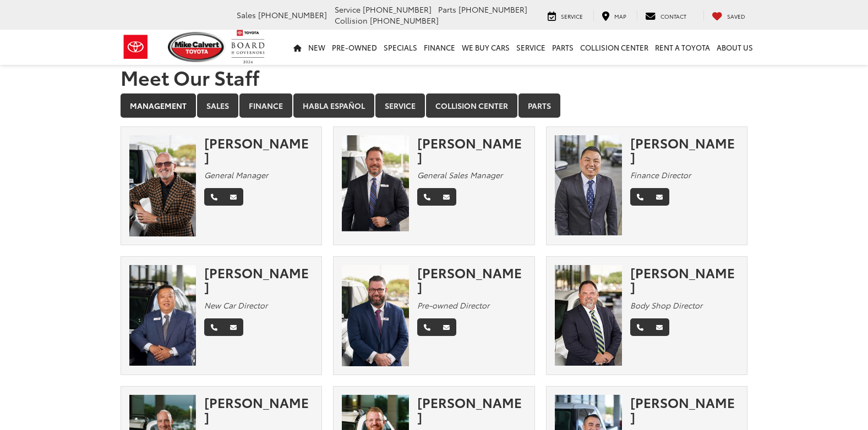 The image size is (868, 430). Describe the element at coordinates (588, 185) in the screenshot. I see `img: Adam Nguyen` at that location.